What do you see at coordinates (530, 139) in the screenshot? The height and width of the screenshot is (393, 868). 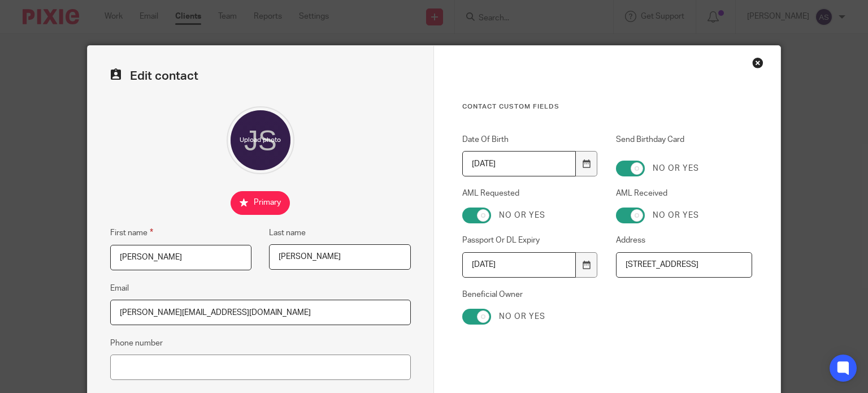 I see `label: Date Of Birth` at bounding box center [530, 139].